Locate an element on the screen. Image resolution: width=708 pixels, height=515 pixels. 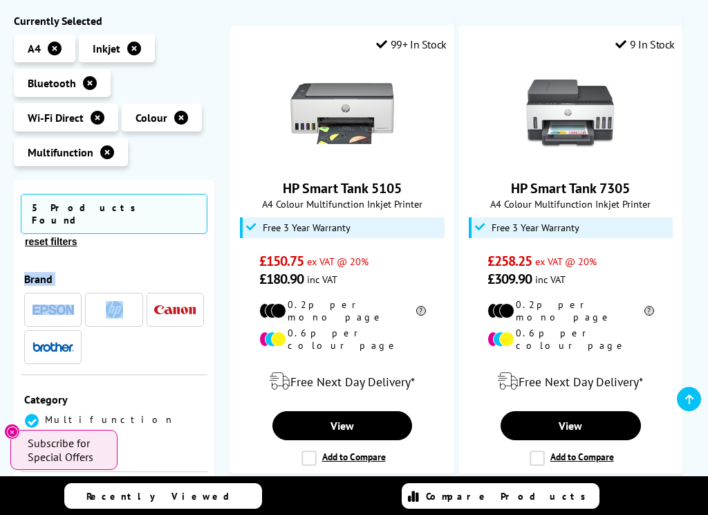
button: Close is located at coordinates (12, 431).